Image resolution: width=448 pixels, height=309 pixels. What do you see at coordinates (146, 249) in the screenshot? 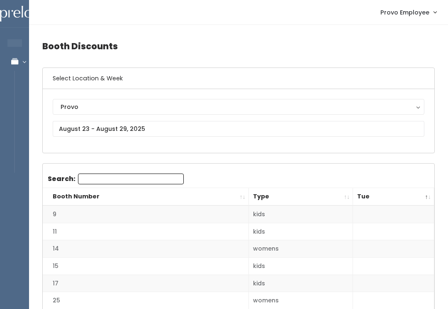
I see `td: 14` at bounding box center [146, 249].